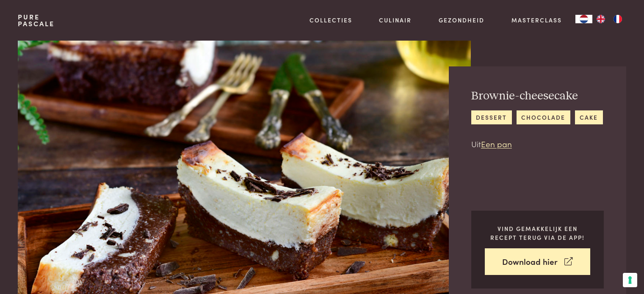  I want to click on aside: Language selected: Nederlands, so click(601, 19).